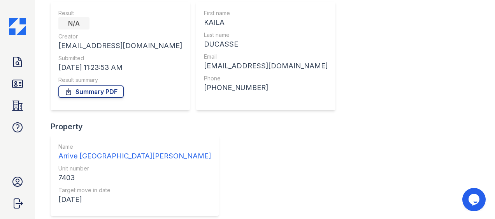  What do you see at coordinates (135, 169) in the screenshot?
I see `div: Unit number` at bounding box center [135, 169].